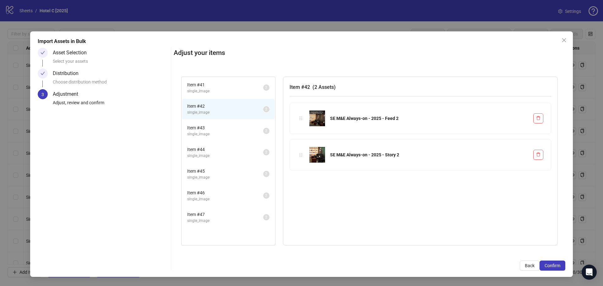 The image size is (603, 286). Describe the element at coordinates (225, 171) in the screenshot. I see `span: Item # 45` at that location.